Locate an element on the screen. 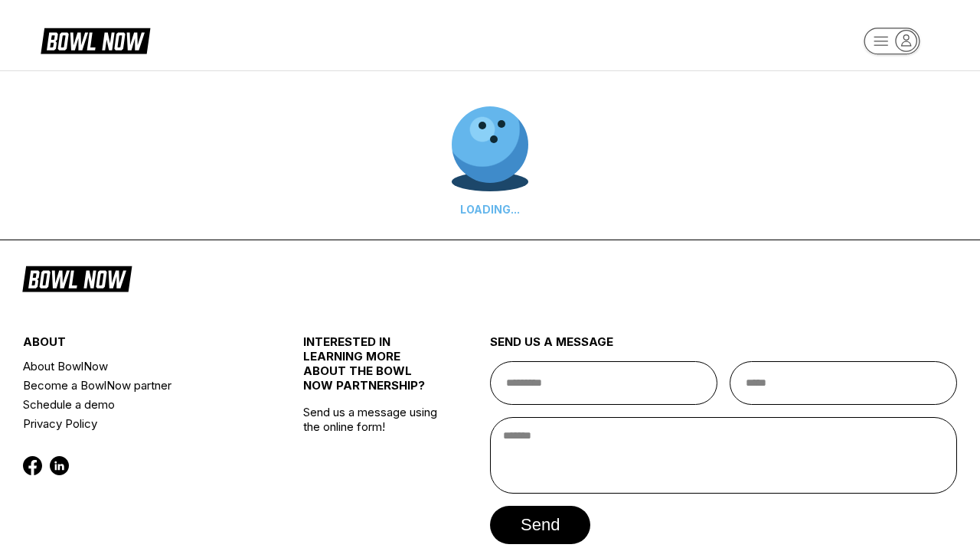 The width and height of the screenshot is (980, 551). a: About BowlNow is located at coordinates (139, 365).